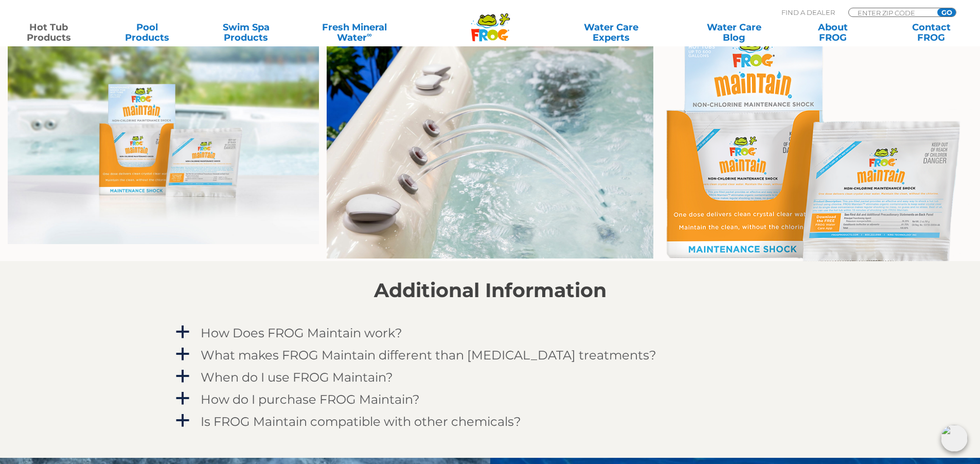 The width and height of the screenshot is (980, 464). What do you see at coordinates (733, 32) in the screenshot?
I see `a: Water CareBlog` at bounding box center [733, 32].